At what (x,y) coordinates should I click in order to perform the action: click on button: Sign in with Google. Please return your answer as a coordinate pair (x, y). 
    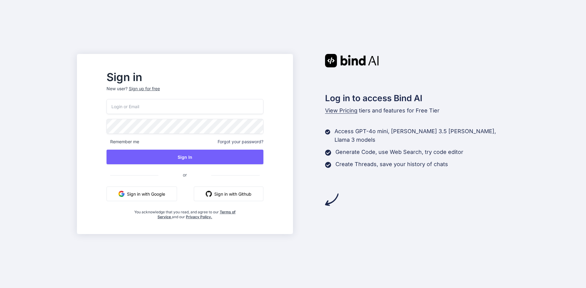
    Looking at the image, I should click on (142, 194).